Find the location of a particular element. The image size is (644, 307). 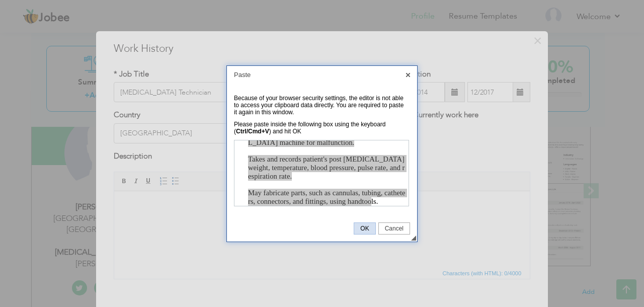

a: Close is located at coordinates (409, 75).